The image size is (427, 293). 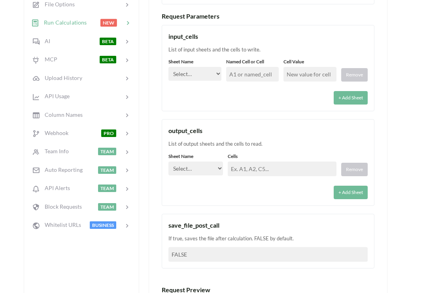 What do you see at coordinates (282, 157) in the screenshot?
I see `label: Cells` at bounding box center [282, 157].